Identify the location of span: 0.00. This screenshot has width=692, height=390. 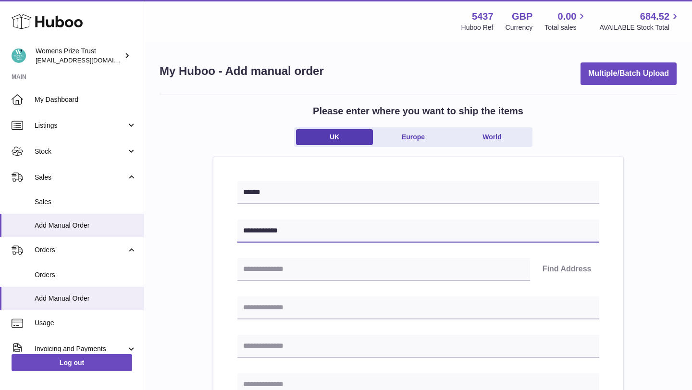
(567, 16).